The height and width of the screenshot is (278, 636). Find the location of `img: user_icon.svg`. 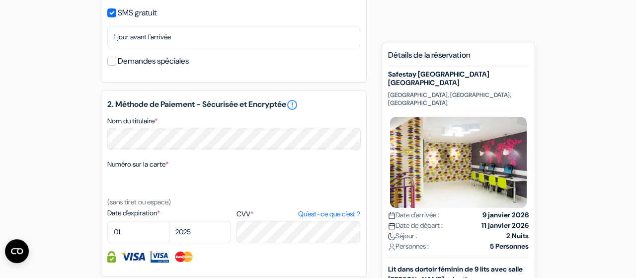

img: user_icon.svg is located at coordinates (391, 246).